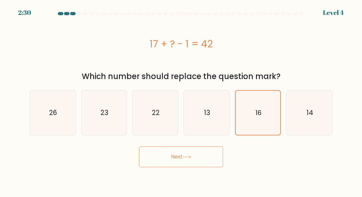 The height and width of the screenshot is (197, 362). What do you see at coordinates (25, 13) in the screenshot?
I see `div: 2:30` at bounding box center [25, 13].